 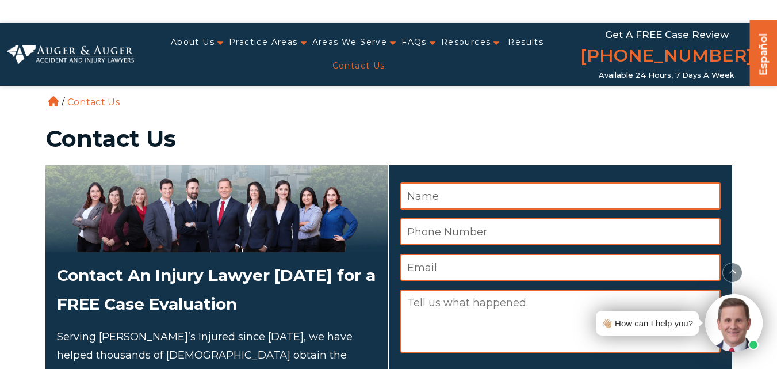 I want to click on input: Email, so click(x=560, y=267).